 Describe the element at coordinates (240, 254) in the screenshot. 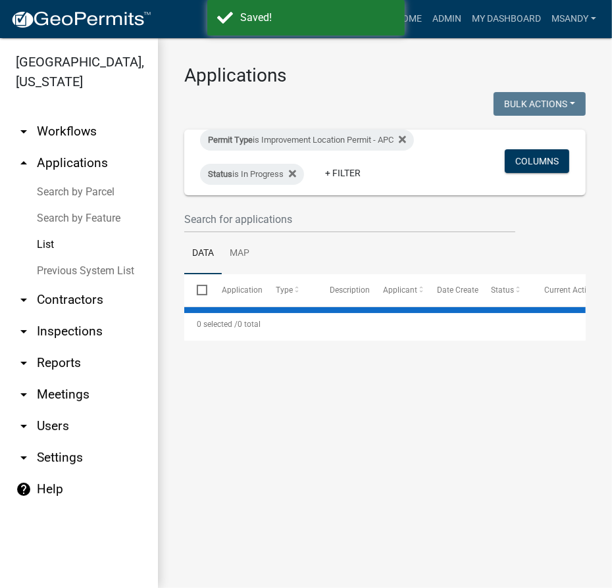

I see `a: Map` at that location.